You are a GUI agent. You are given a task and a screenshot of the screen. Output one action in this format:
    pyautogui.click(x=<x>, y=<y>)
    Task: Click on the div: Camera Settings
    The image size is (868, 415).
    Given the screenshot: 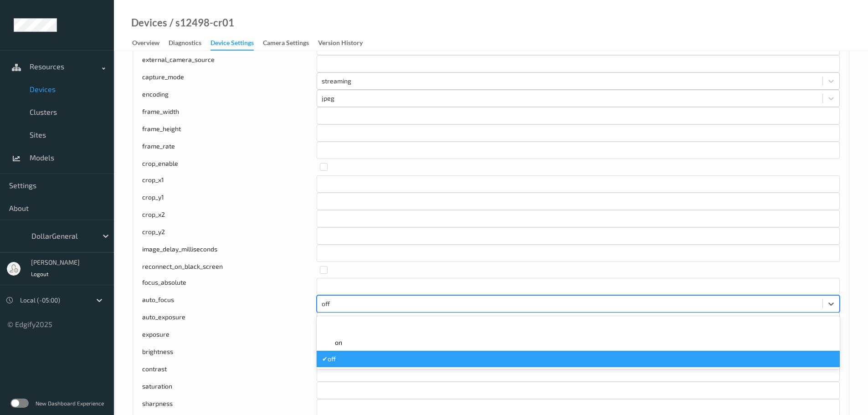 What is the action you would take?
    pyautogui.click(x=286, y=44)
    